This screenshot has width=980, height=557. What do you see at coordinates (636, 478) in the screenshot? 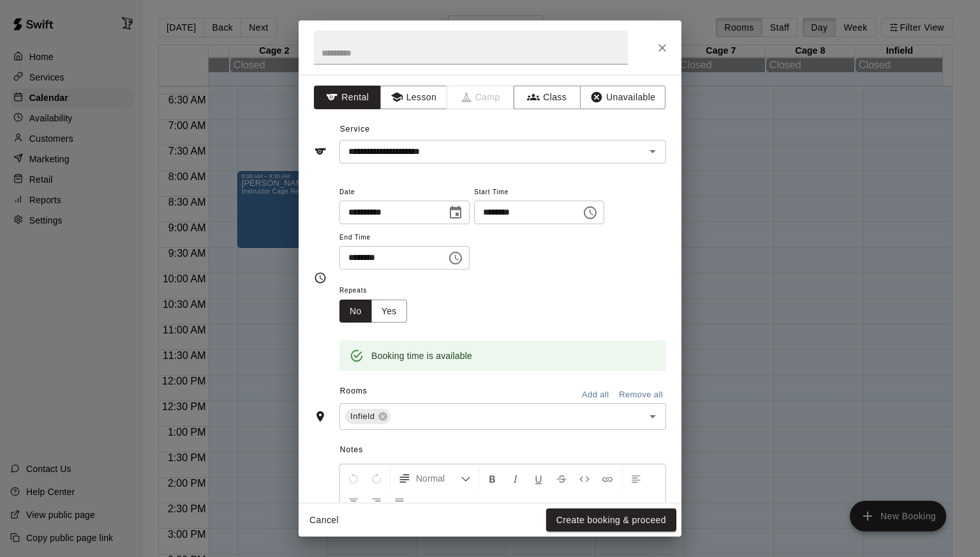
I see `button: Left Align` at bounding box center [636, 478].